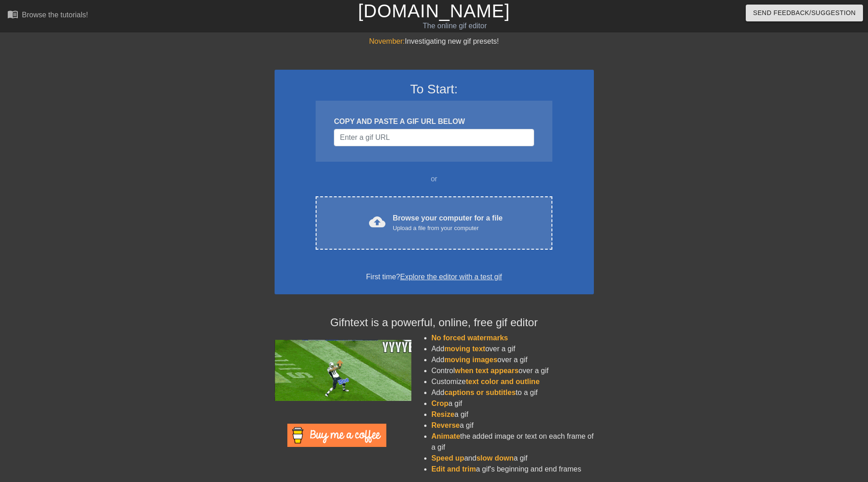 This screenshot has width=868, height=482. Describe the element at coordinates (440, 403) in the screenshot. I see `span: Crop` at that location.